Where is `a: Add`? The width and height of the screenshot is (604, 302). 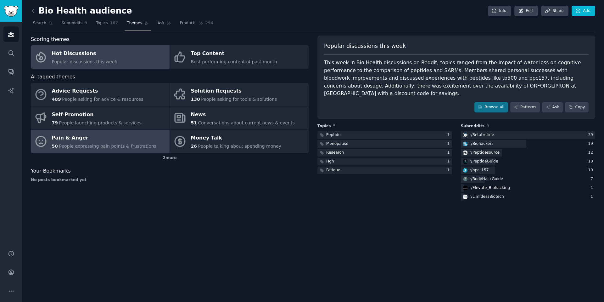
a: Add is located at coordinates (583, 11).